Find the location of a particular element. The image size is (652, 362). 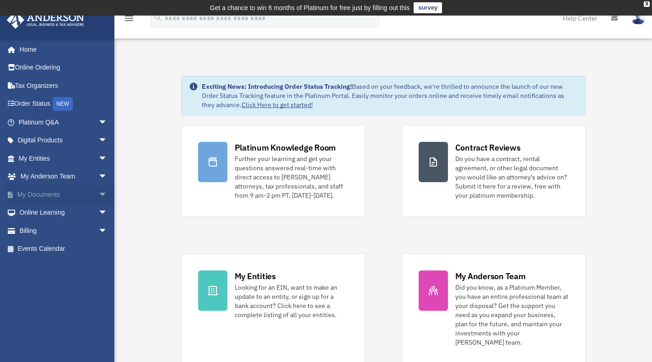

div: Contract Reviews is located at coordinates (488, 147).